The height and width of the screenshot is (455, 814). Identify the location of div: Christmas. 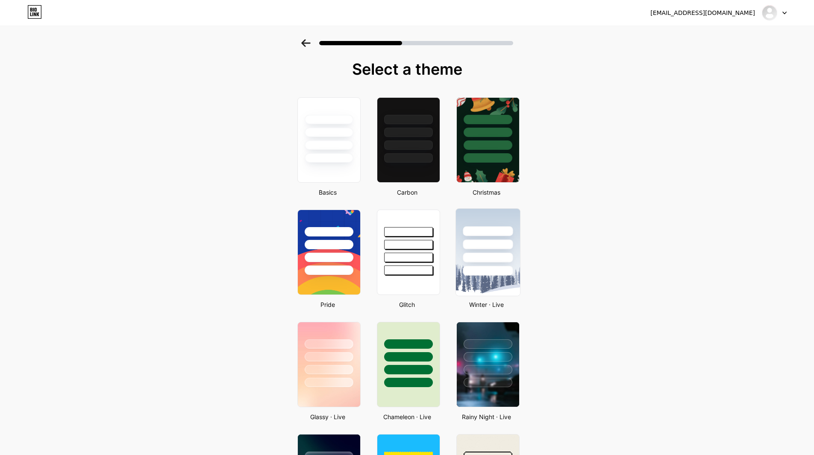
(487, 192).